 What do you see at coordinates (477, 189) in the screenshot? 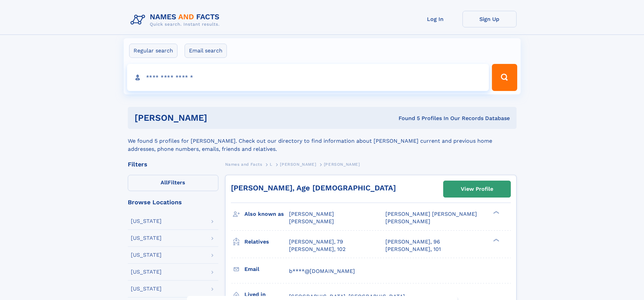
I see `div: View Profile` at bounding box center [477, 189].